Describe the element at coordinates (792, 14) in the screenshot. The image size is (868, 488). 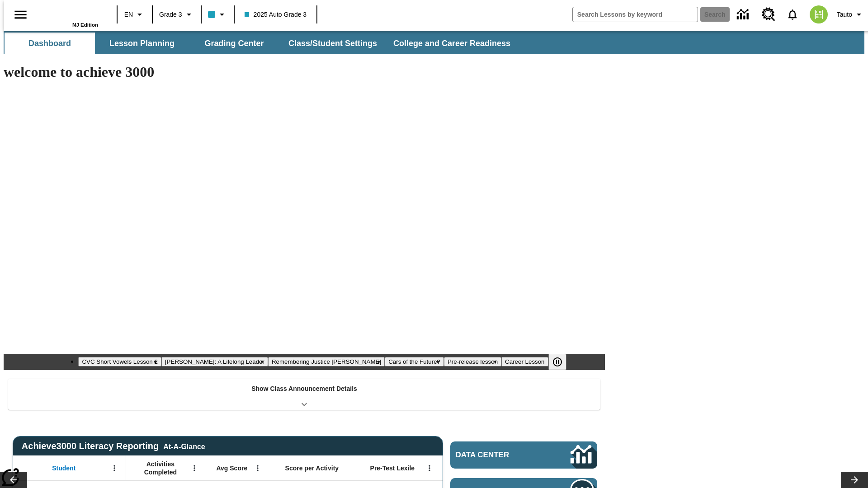
I see `a: Notifications` at that location.